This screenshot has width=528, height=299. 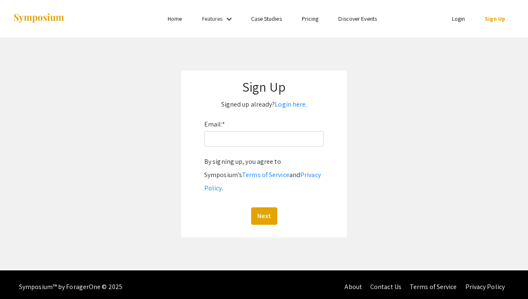 I want to click on a: Case Studies, so click(x=266, y=19).